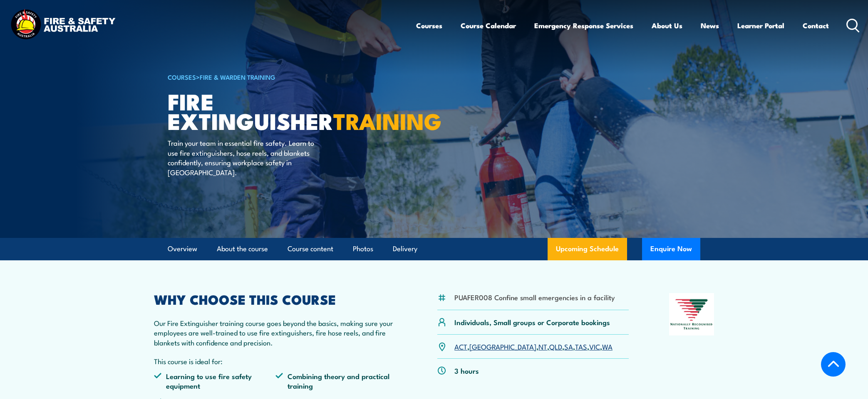 This screenshot has height=399, width=868. Describe the element at coordinates (311, 249) in the screenshot. I see `a: Course content` at that location.